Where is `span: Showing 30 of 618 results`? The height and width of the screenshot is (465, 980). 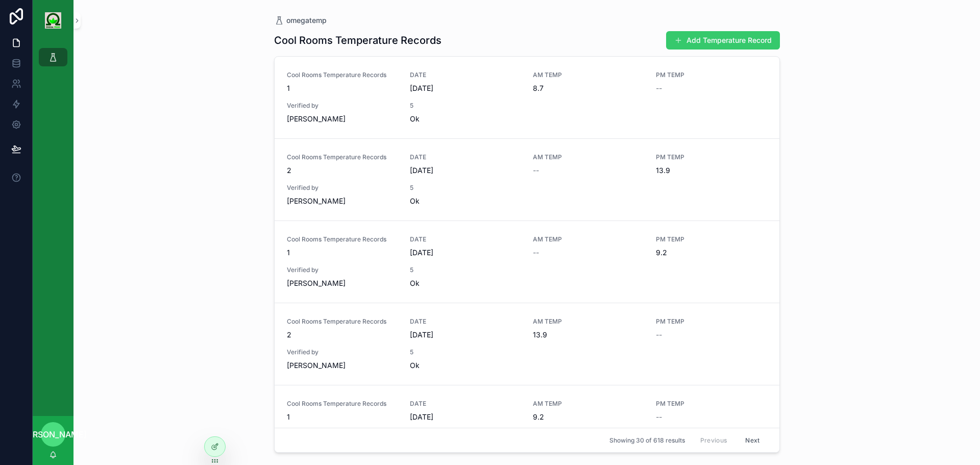 span: Showing 30 of 618 results is located at coordinates (647, 440).